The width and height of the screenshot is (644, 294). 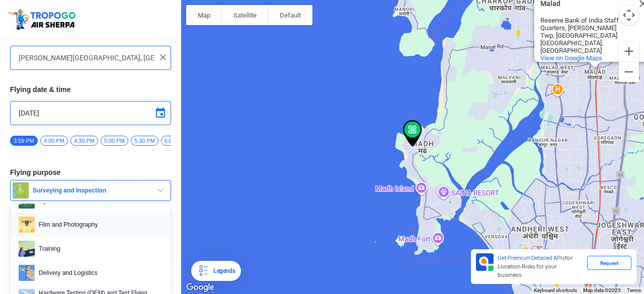 I want to click on span: View on Google Maps, so click(x=571, y=58).